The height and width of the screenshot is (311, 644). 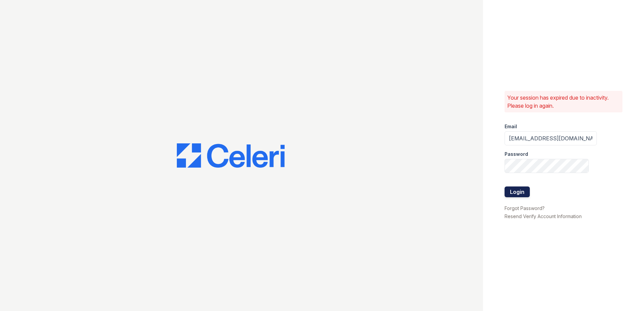 What do you see at coordinates (524, 208) in the screenshot?
I see `a: Forgot Password?` at bounding box center [524, 208].